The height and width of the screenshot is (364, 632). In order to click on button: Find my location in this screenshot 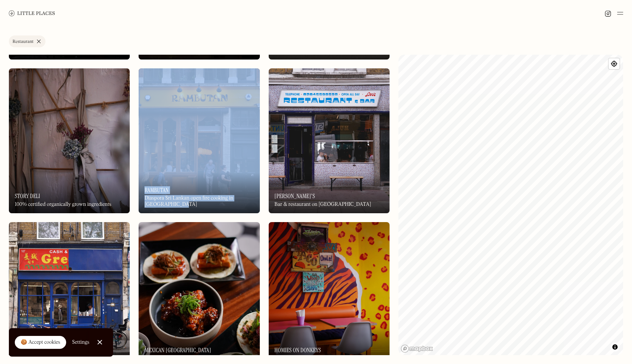, I will do `click(614, 63)`.